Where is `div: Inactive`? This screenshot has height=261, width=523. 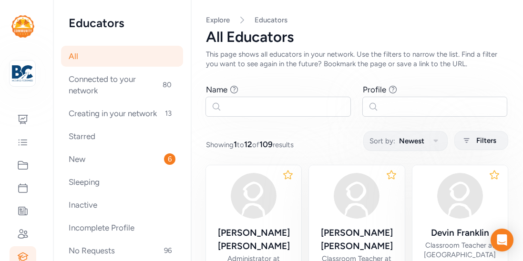 div: Inactive is located at coordinates (122, 205).